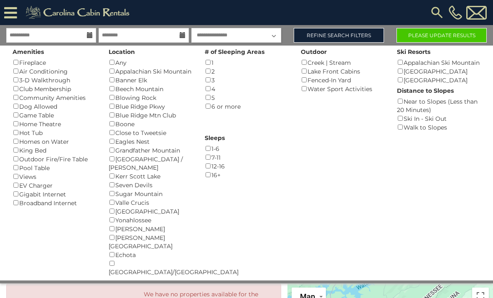 Image resolution: width=493 pixels, height=298 pixels. I want to click on div: 1, so click(247, 62).